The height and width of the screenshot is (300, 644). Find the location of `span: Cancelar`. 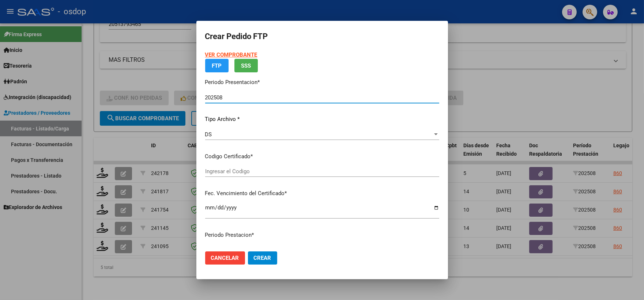

span: Cancelar is located at coordinates (225, 258).